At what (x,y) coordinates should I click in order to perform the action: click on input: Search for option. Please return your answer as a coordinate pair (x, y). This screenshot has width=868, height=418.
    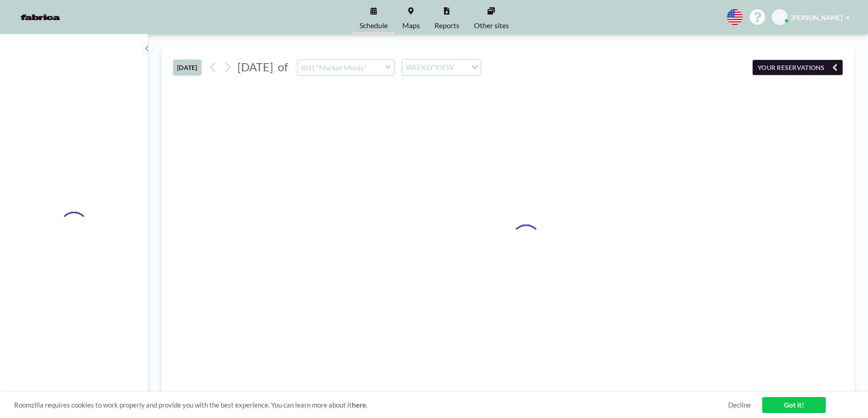
    Looking at the image, I should click on (461, 67).